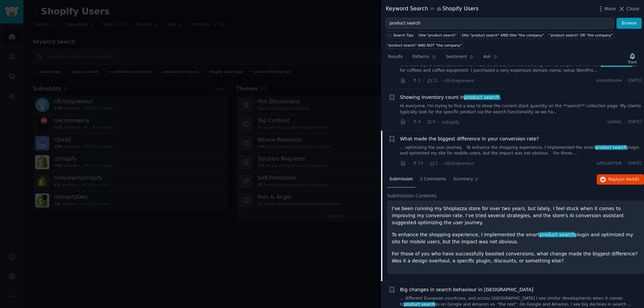  What do you see at coordinates (432, 9) in the screenshot?
I see `span: in` at bounding box center [432, 9].